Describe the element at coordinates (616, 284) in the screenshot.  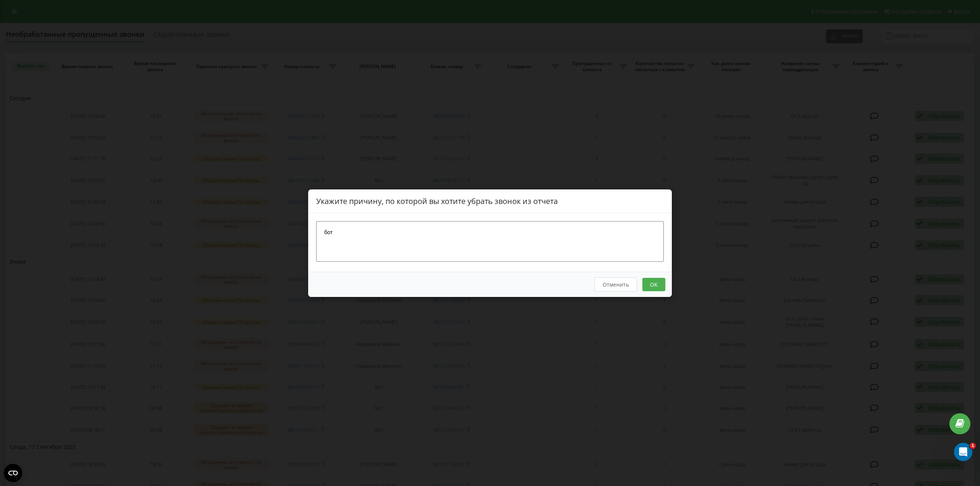
I see `button: Отменить` at that location.